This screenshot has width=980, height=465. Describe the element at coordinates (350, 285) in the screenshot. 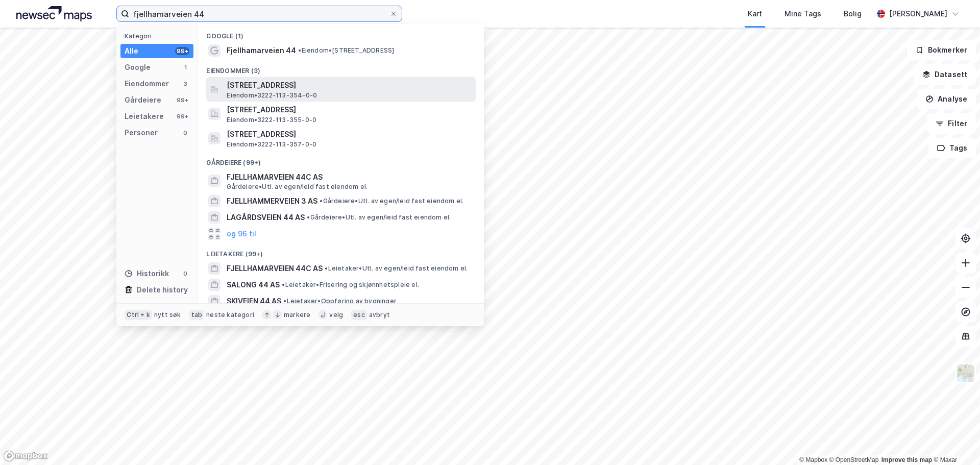

I see `span: Leietaker • Frisering og skjønnhetspleie el.` at that location.